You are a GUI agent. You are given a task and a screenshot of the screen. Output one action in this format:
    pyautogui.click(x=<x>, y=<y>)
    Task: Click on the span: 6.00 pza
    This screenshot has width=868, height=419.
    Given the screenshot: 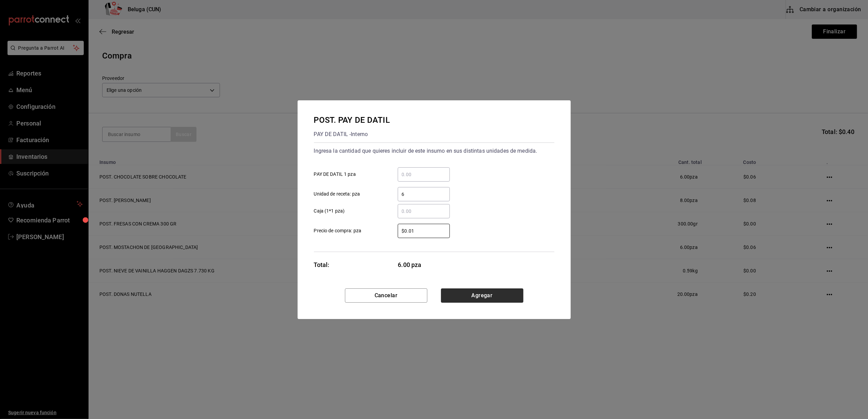 What is the action you would take?
    pyautogui.click(x=424, y=265)
    